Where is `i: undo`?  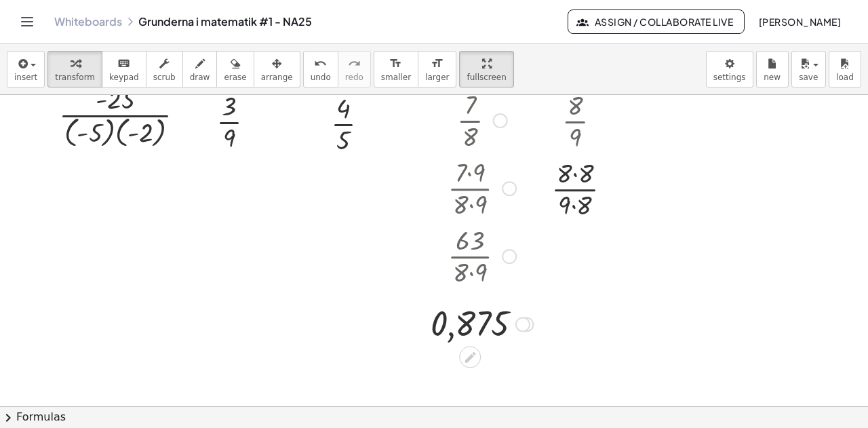
i: undo is located at coordinates (320, 64).